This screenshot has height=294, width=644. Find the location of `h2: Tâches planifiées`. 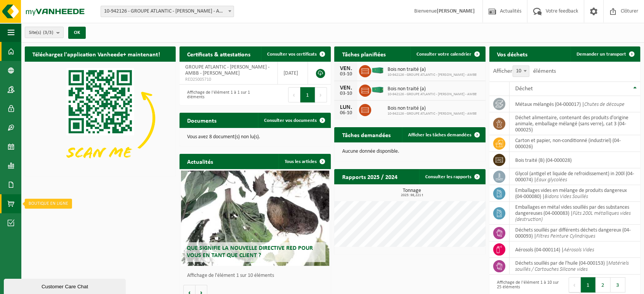

h2: Tâches planifiées is located at coordinates (364, 54).